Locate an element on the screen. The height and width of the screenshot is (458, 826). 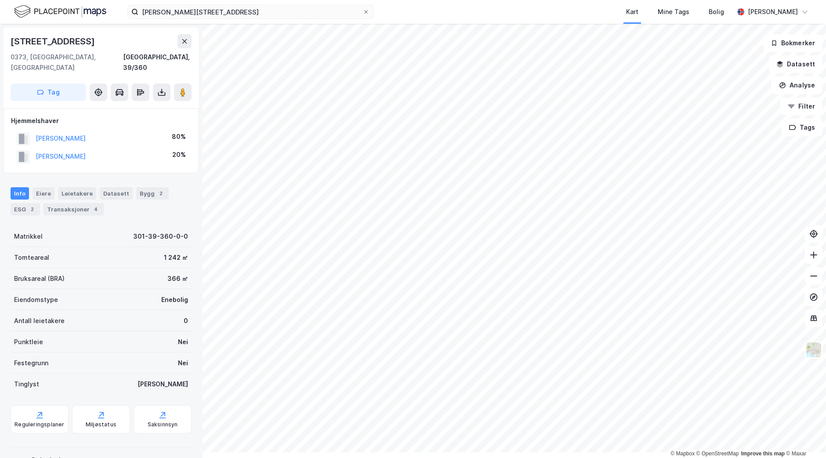
div: Reguleringsplaner is located at coordinates (39, 424).